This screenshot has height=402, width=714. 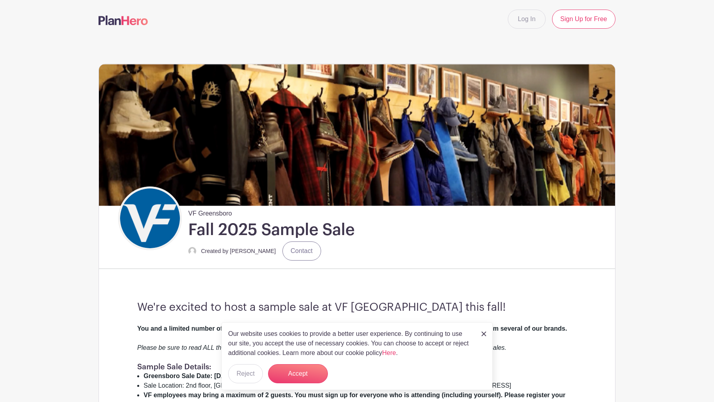 I want to click on img: default-ce2991bfa6775e67f084385cd625a349d9dcbb7a52a09fb2fda1e96e2d18dcdb.png, so click(x=192, y=251).